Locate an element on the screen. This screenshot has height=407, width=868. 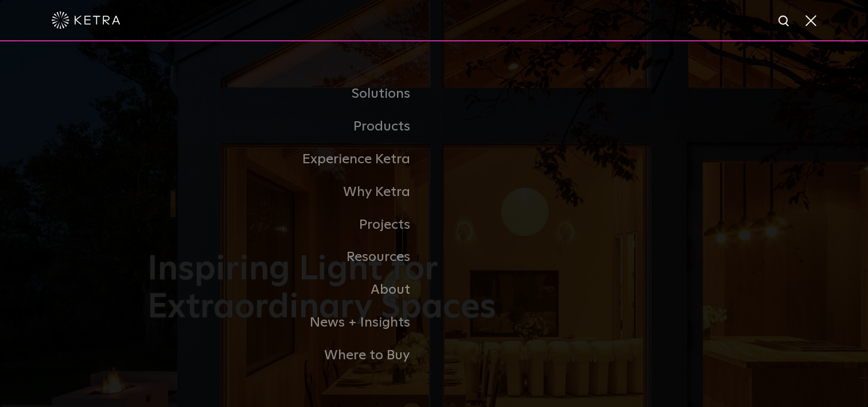
a: News + Insights is located at coordinates (291, 322).